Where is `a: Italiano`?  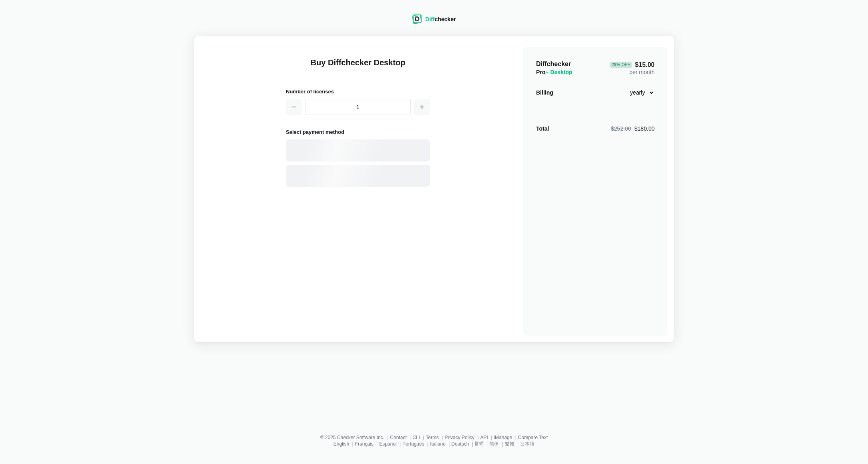 a: Italiano is located at coordinates (437, 444).